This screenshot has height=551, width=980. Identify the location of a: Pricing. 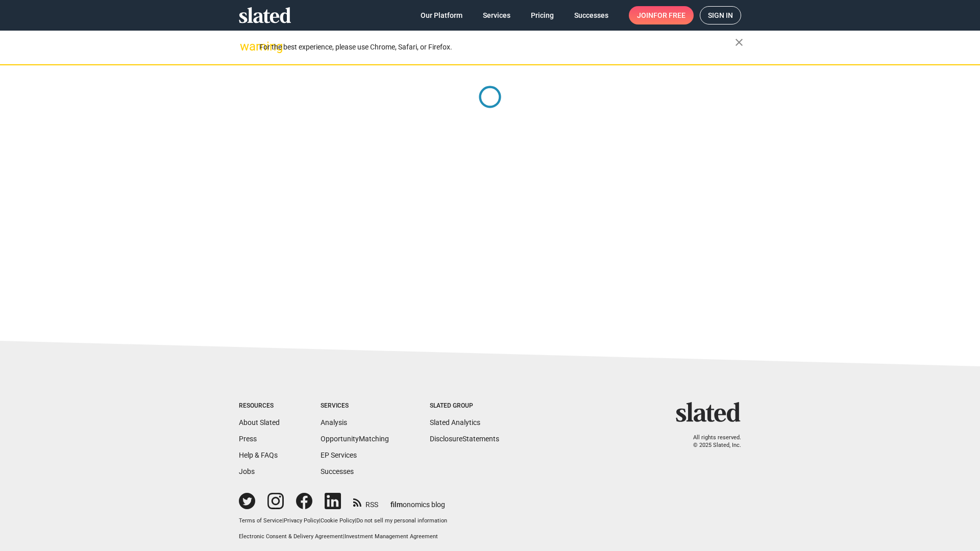
(542, 15).